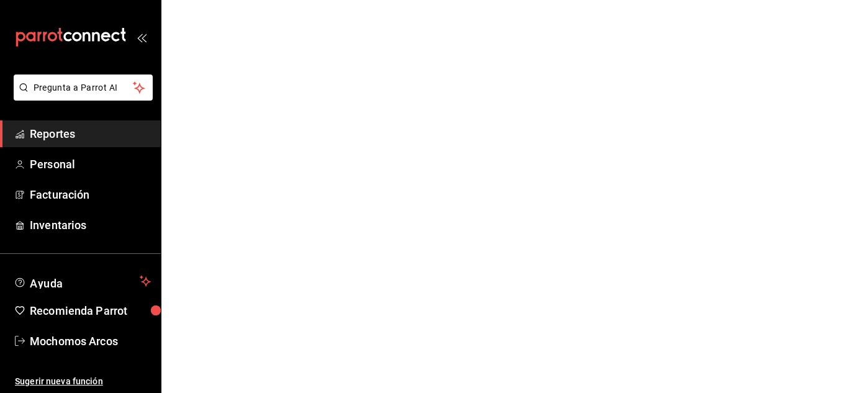  What do you see at coordinates (82, 281) in the screenshot?
I see `span: Ayuda` at bounding box center [82, 281].